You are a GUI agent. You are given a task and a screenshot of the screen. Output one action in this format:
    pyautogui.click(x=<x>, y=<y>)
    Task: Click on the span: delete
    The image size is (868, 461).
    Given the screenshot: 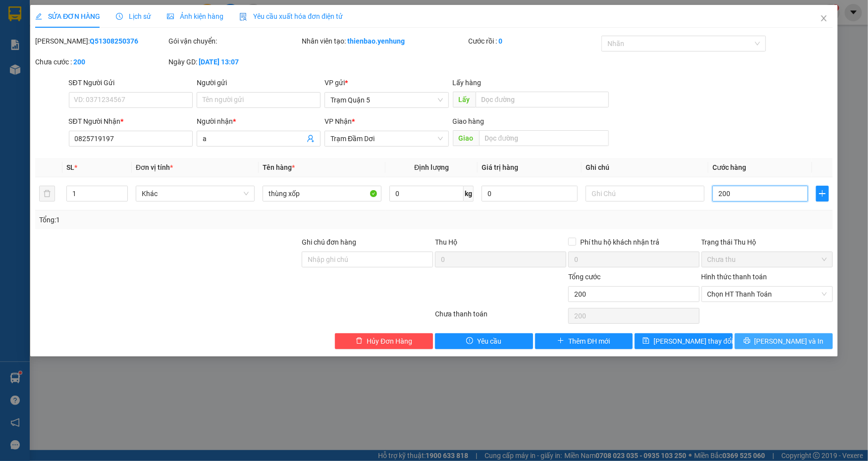 What is the action you would take?
    pyautogui.click(x=359, y=341)
    